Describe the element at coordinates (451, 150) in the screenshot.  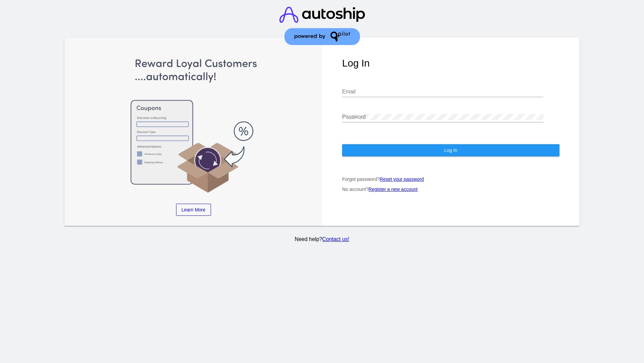
I see `span: Log In` at that location.